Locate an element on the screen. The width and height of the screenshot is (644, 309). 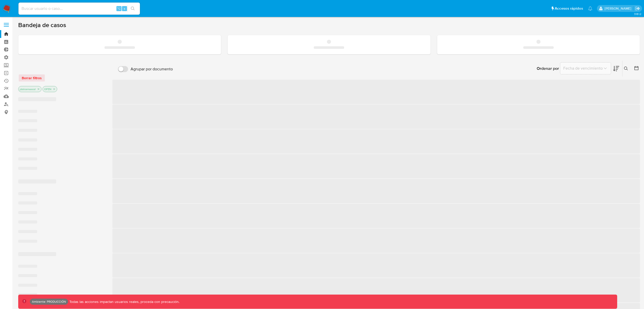
input: Buscar usuario o caso... is located at coordinates (79, 9).